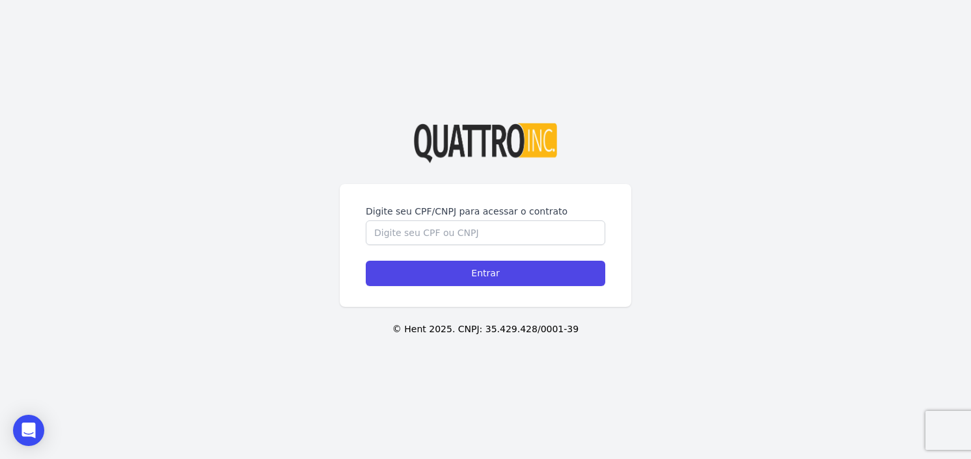 Image resolution: width=971 pixels, height=459 pixels. What do you see at coordinates (485, 329) in the screenshot?
I see `p: © Hent 2025. CNPJ: 35.429.428/0001-39` at bounding box center [485, 329].